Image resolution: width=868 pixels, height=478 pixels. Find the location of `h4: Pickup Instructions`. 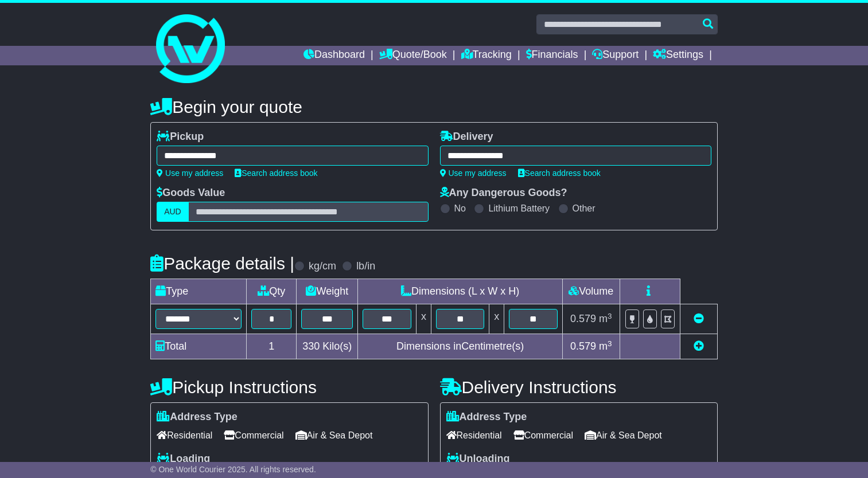

h4: Pickup Instructions is located at coordinates (289, 387).